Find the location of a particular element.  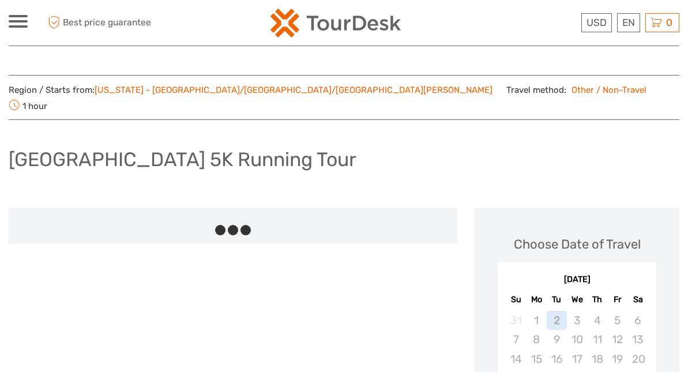

div: Not available Friday, September 12th, 2025 is located at coordinates (617, 339).